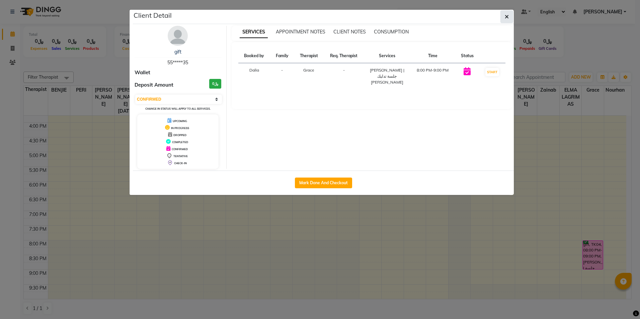 The image size is (640, 319). Describe the element at coordinates (154, 85) in the screenshot. I see `span: Deposit Amount` at that location.